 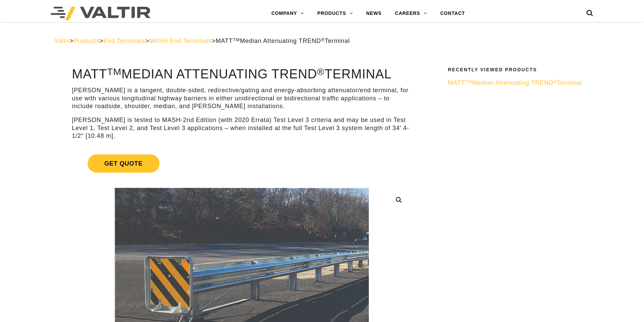 I want to click on a: Get Quote, so click(x=241, y=163).